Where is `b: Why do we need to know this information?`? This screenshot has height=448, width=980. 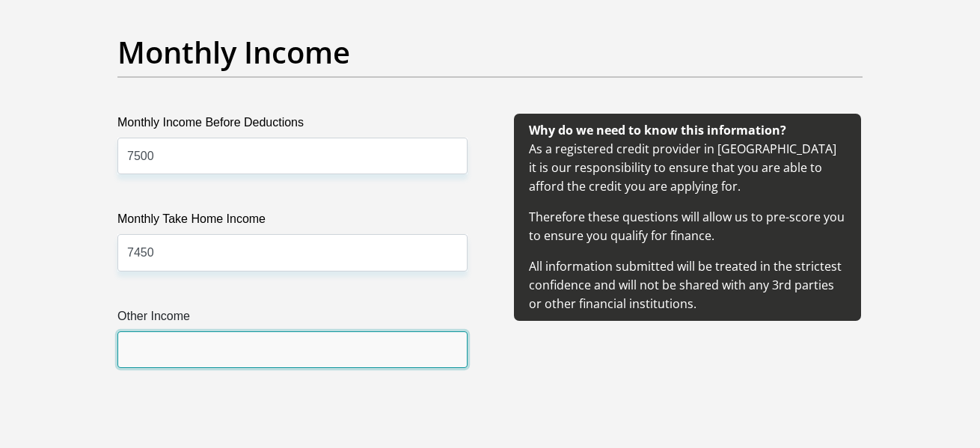 b: Why do we need to know this information? is located at coordinates (658, 130).